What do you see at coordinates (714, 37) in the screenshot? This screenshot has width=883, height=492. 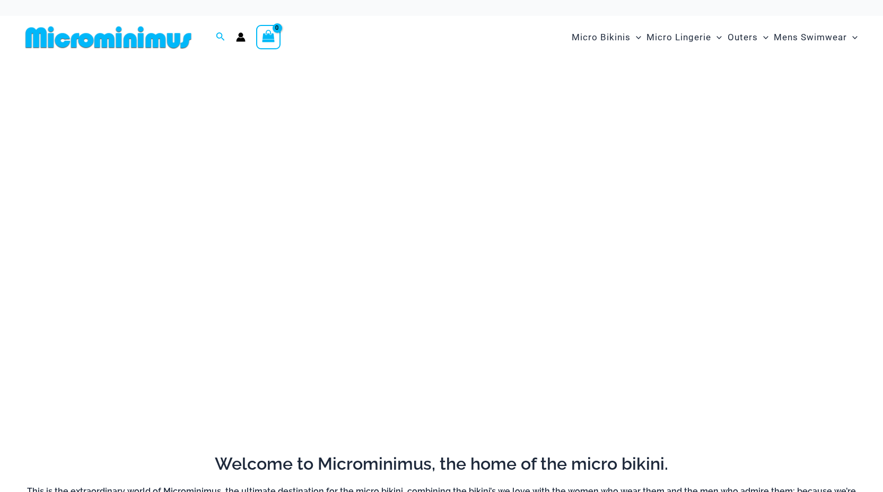 I see `nav: Site Navigation` at bounding box center [714, 37].